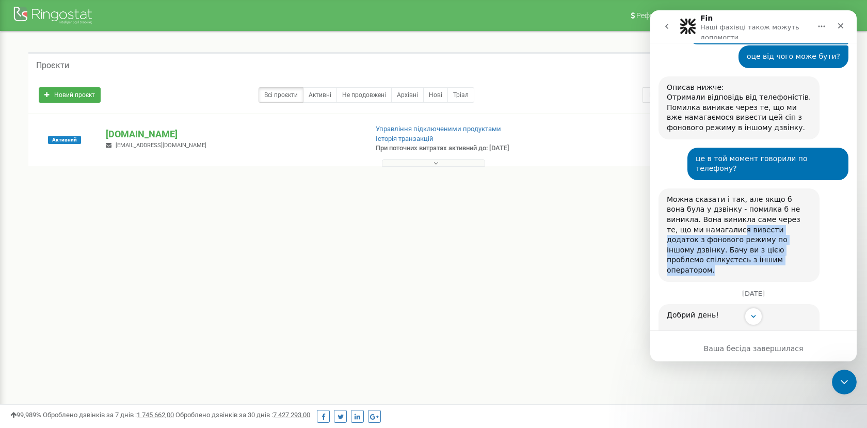 This screenshot has width=867, height=428. I want to click on div: Закрити, so click(190, 15).